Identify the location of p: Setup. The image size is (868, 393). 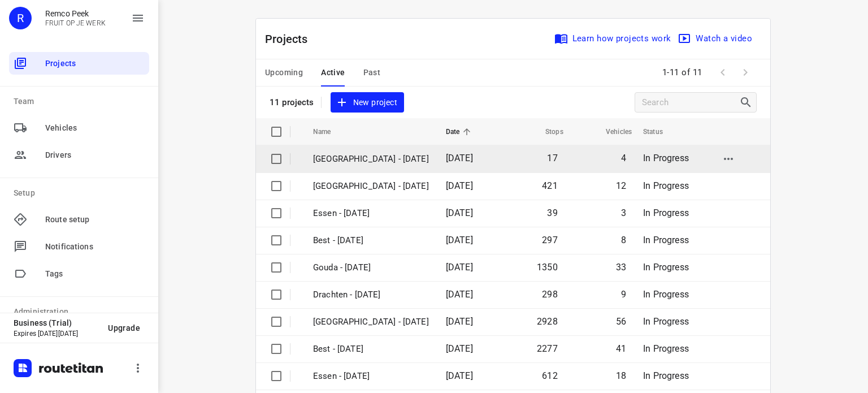
(81, 193).